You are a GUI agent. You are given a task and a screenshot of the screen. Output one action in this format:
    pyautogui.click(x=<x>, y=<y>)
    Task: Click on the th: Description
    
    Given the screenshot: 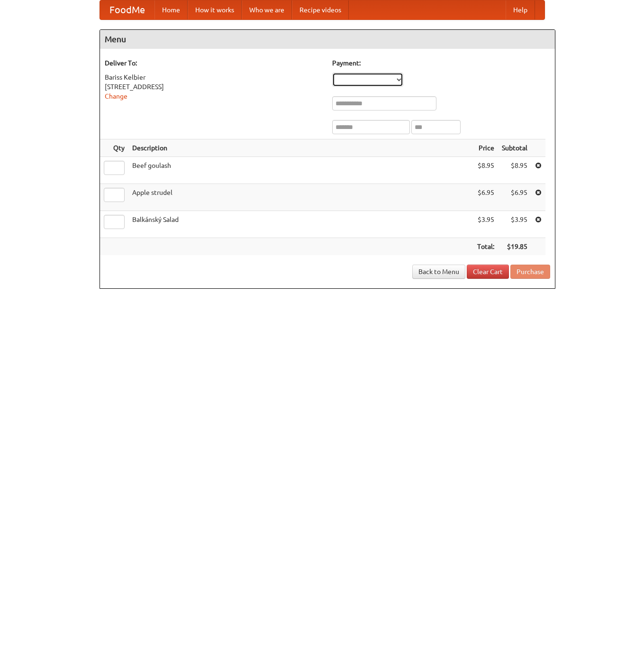 What is the action you would take?
    pyautogui.click(x=302, y=148)
    